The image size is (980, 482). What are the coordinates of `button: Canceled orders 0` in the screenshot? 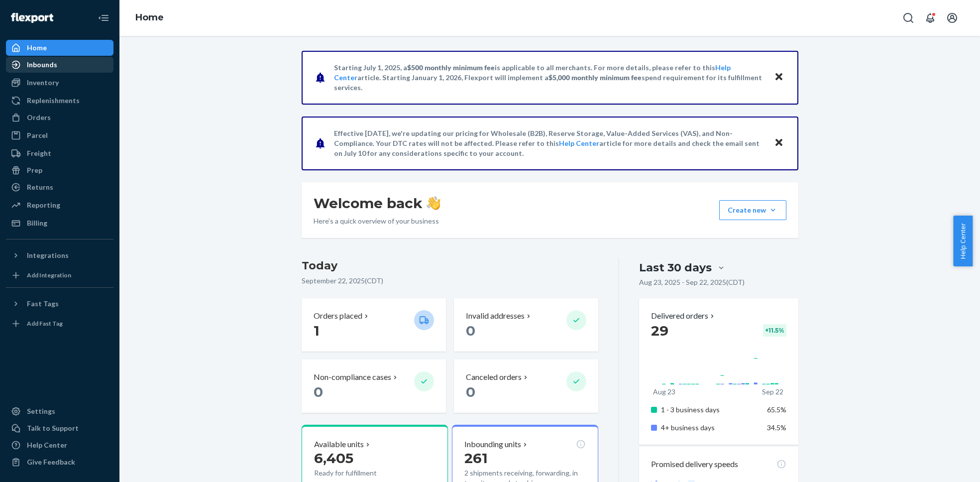 It's located at (526, 386).